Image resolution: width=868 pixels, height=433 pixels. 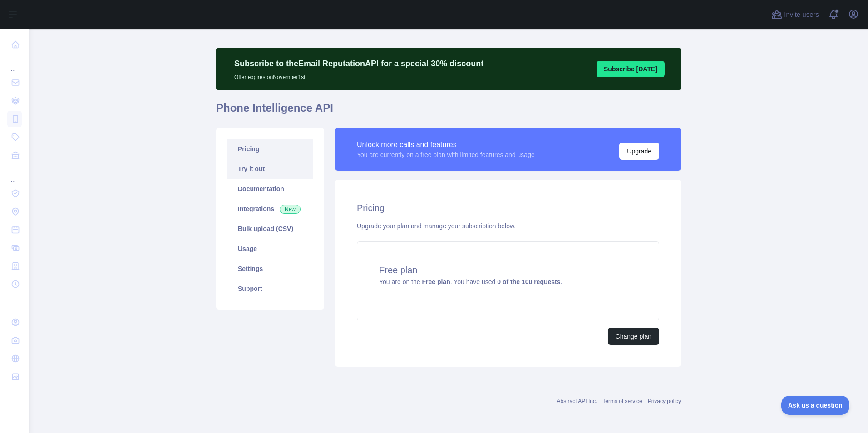 I want to click on div: Upgrade your plan and manage your subscription below., so click(x=508, y=226).